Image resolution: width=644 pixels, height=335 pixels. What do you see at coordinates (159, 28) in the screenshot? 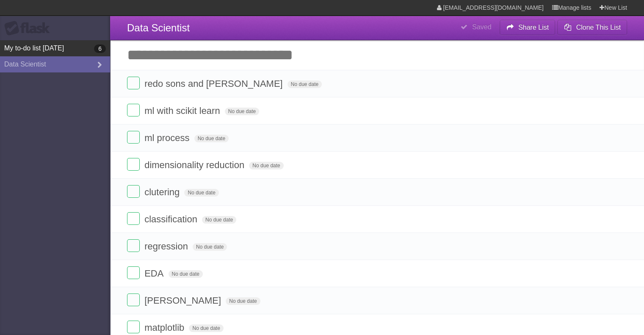
I see `span: Data Scientist` at bounding box center [159, 28].